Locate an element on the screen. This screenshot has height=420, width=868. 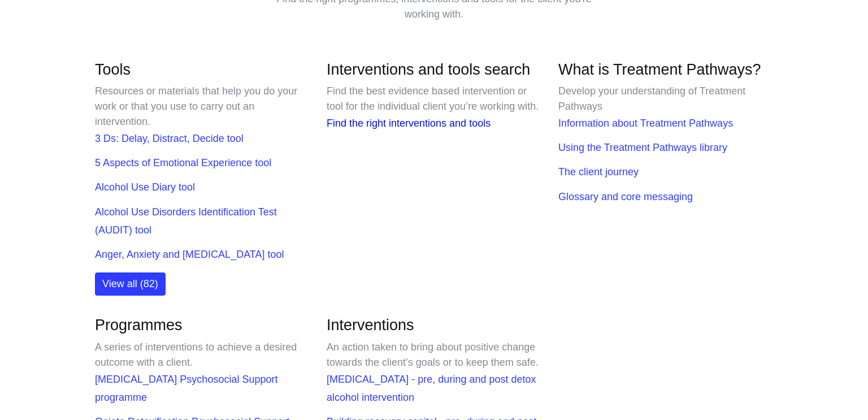
a: Information about Treatment Pathways is located at coordinates (645, 123).